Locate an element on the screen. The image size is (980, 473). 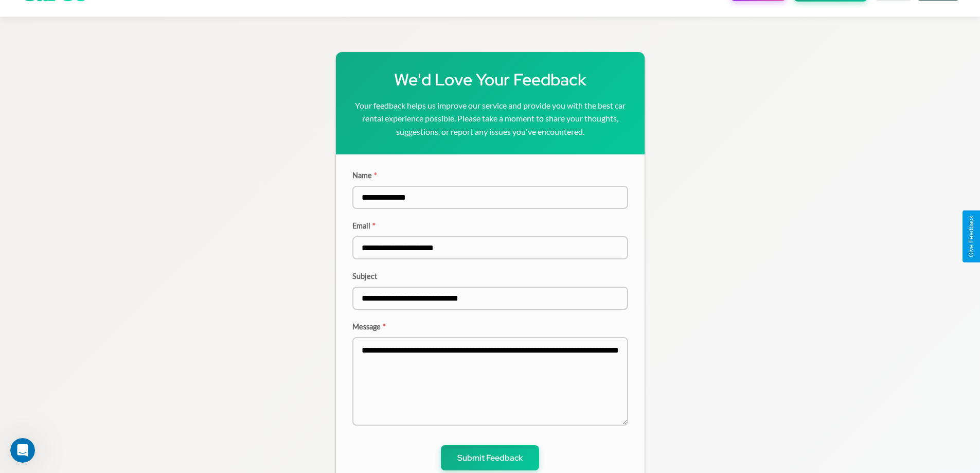
button: Submit Feedback is located at coordinates (490, 458).